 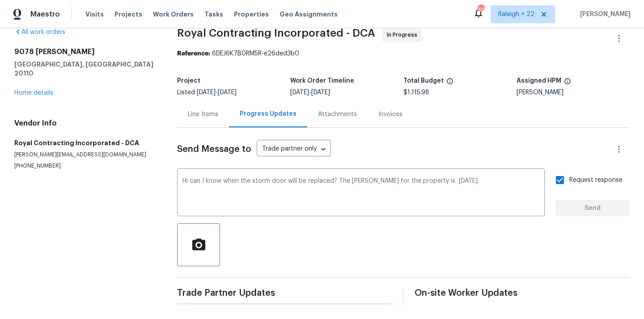 What do you see at coordinates (423, 81) in the screenshot?
I see `h5: Total Budget` at bounding box center [423, 81].